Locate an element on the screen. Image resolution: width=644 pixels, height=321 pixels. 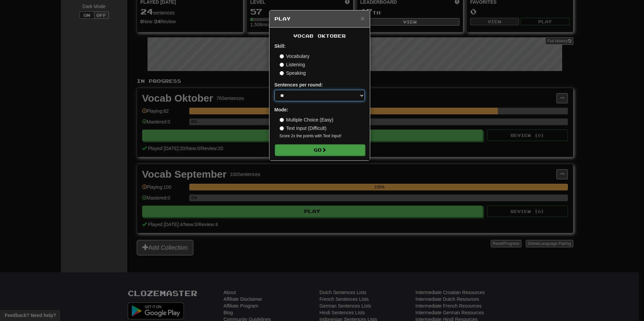
input: Listening is located at coordinates (282, 65).